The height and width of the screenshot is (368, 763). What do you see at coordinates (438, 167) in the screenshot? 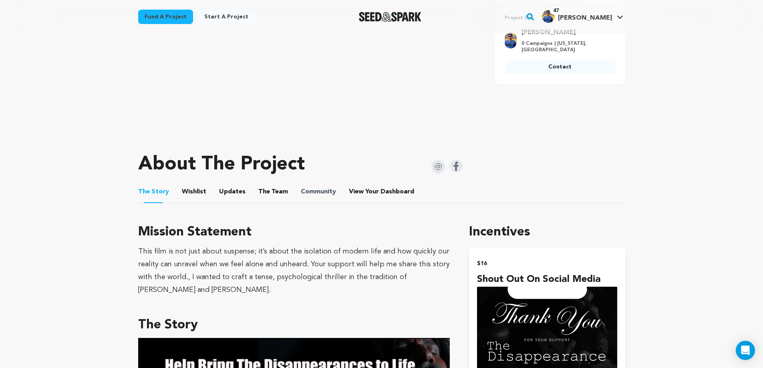
I see `img: Seed&Spark Instagram Icon` at bounding box center [438, 167].